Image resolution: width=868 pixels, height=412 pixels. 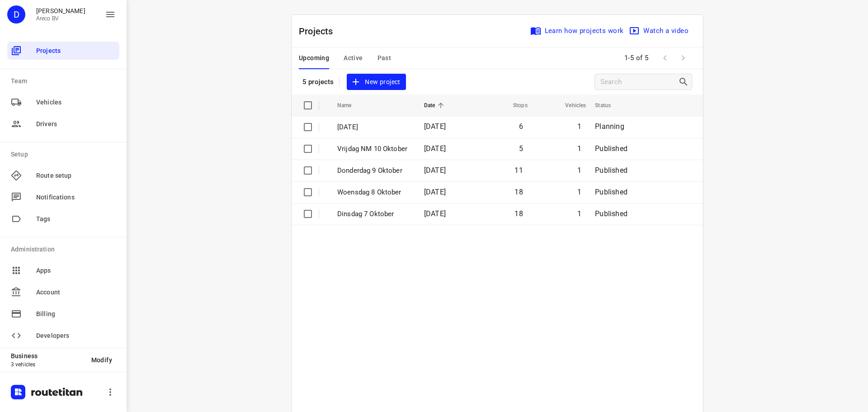 What do you see at coordinates (683, 58) in the screenshot?
I see `span: Next Page` at bounding box center [683, 58].